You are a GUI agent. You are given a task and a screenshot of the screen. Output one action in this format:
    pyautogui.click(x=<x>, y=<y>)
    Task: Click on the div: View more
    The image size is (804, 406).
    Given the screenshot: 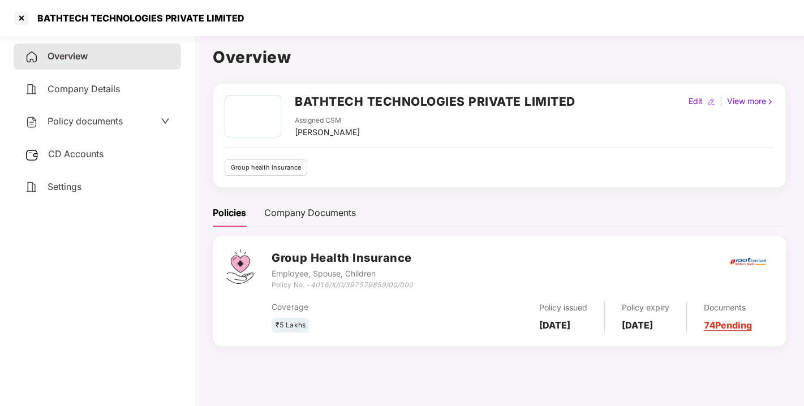 What is the action you would take?
    pyautogui.click(x=750, y=101)
    